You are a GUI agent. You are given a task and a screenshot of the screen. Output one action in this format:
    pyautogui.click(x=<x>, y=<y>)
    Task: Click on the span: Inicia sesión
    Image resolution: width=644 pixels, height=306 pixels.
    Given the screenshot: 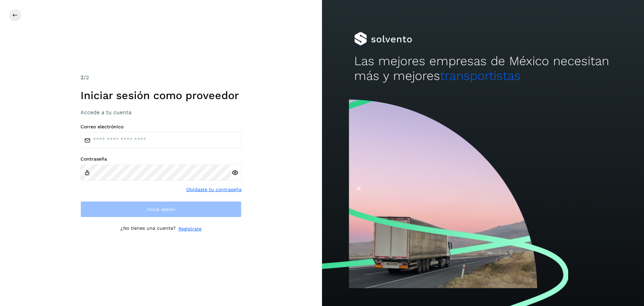 What is the action you would take?
    pyautogui.click(x=161, y=209)
    